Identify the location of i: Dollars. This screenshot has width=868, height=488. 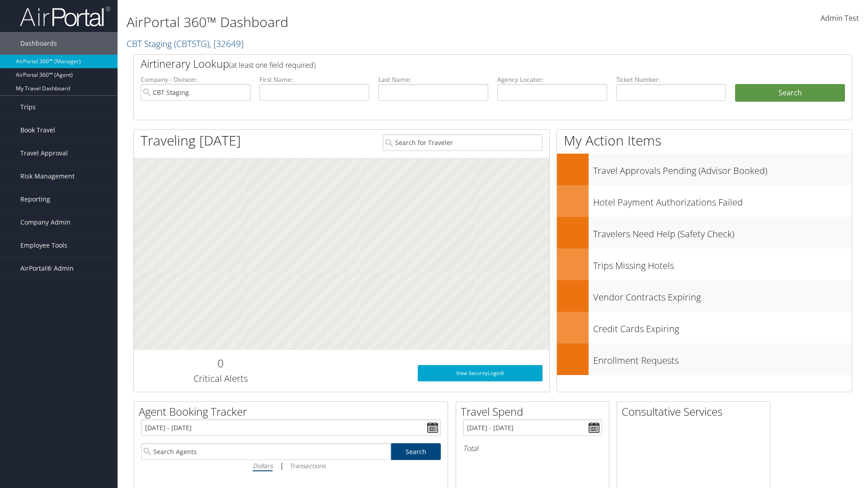
(263, 465).